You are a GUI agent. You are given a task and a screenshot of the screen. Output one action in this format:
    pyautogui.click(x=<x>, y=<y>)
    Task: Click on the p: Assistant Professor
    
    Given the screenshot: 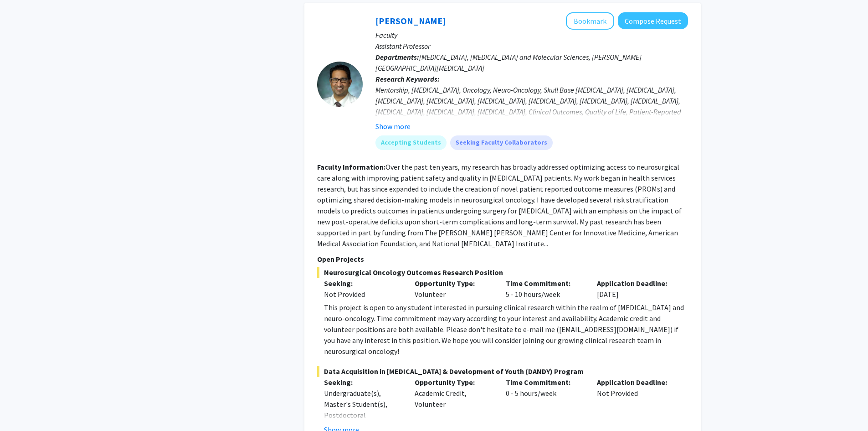 What is the action you would take?
    pyautogui.click(x=532, y=46)
    